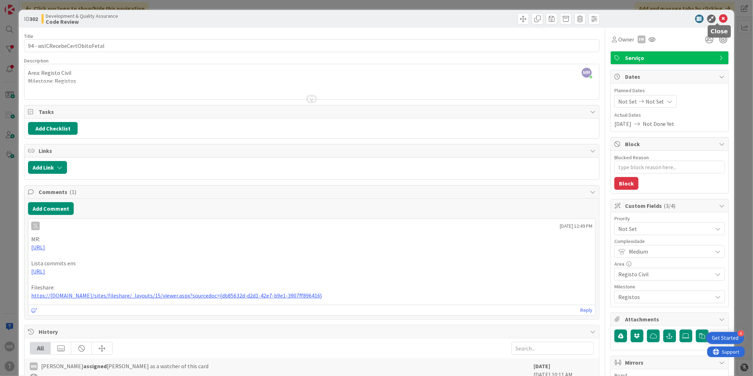 The width and height of the screenshot is (753, 376). What do you see at coordinates (73, 192) in the screenshot?
I see `span: ( 1 )` at bounding box center [73, 192].